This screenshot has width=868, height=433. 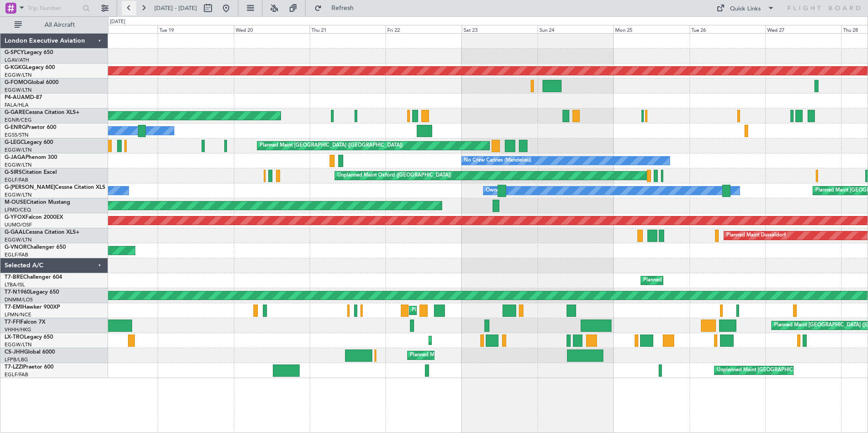 I want to click on div: Sat 23, so click(x=499, y=29).